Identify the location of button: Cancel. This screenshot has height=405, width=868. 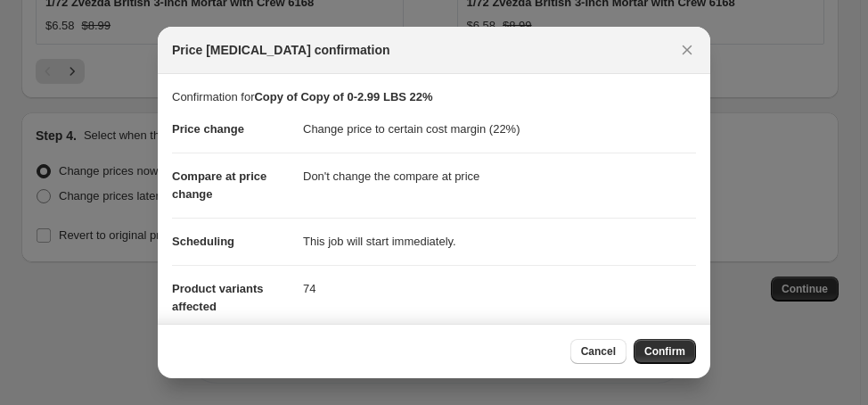
(598, 351).